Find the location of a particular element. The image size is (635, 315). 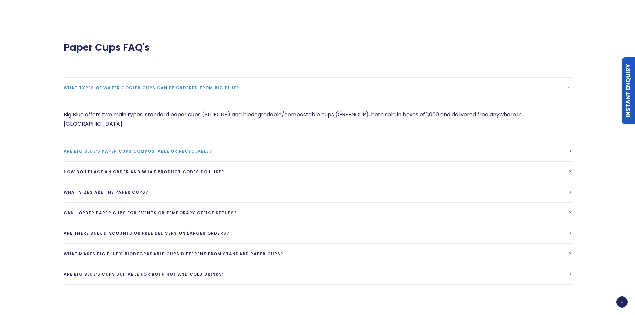

a: How do I place an order and what product codes do I use? is located at coordinates (318, 172).